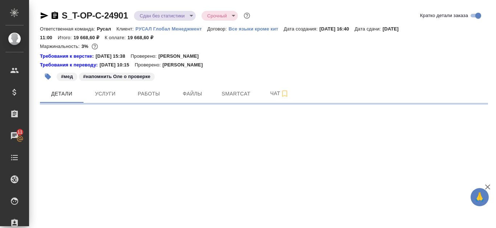  Describe the element at coordinates (171, 29) in the screenshot. I see `p: РУСАЛ Глобал Менеджмент` at that location.